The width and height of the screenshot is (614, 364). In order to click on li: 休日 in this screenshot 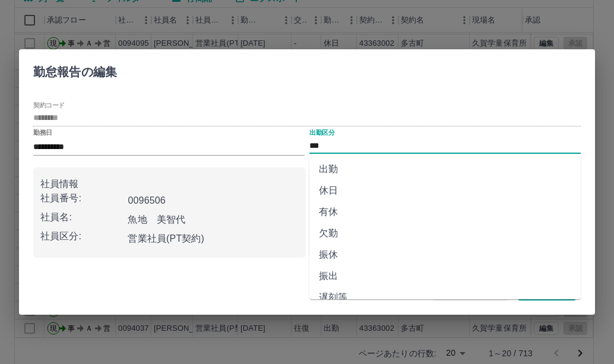, I will do `click(445, 190)`.